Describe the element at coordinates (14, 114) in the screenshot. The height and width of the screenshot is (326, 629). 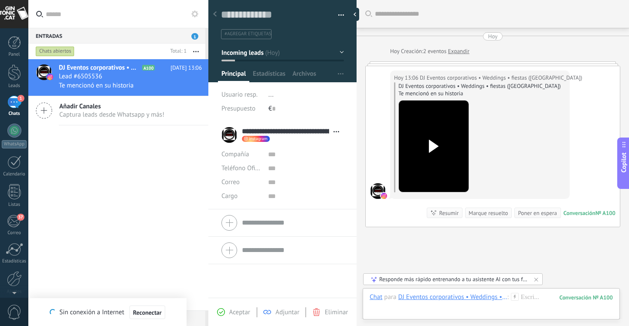
I see `div: Chats` at that location.